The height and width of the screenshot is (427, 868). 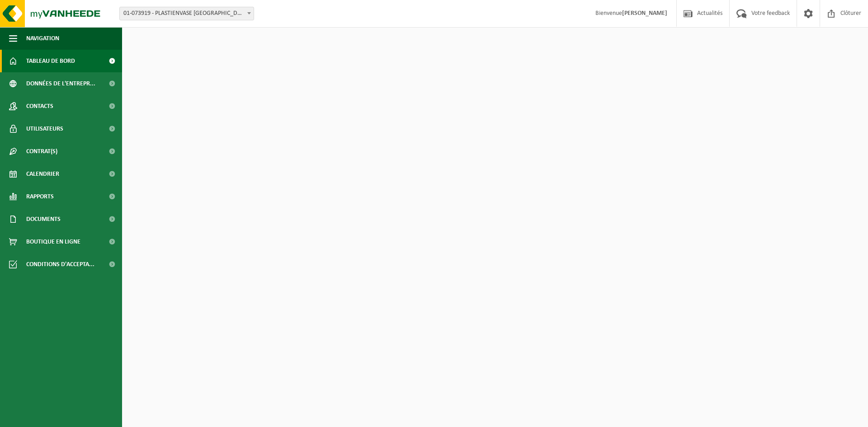 I want to click on span: Contacts, so click(x=40, y=106).